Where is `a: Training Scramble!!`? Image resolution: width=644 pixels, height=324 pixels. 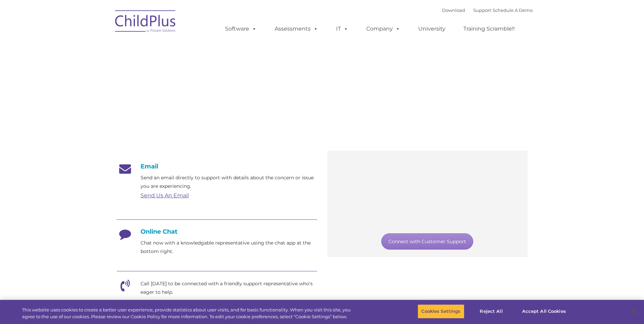
a: Training Scramble!! is located at coordinates (489, 29).